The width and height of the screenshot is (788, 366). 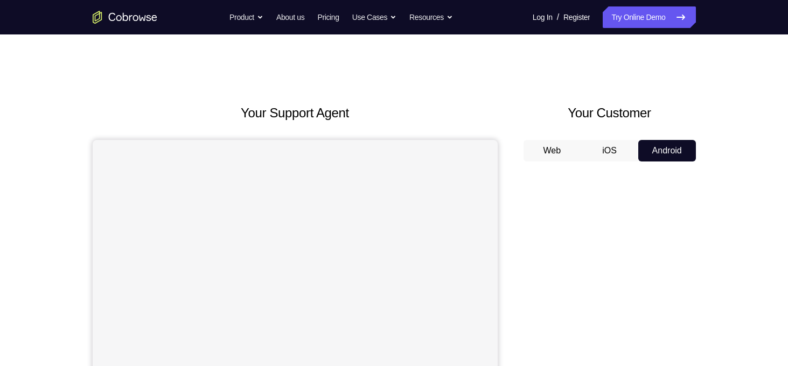 What do you see at coordinates (328, 17) in the screenshot?
I see `a: Pricing` at bounding box center [328, 17].